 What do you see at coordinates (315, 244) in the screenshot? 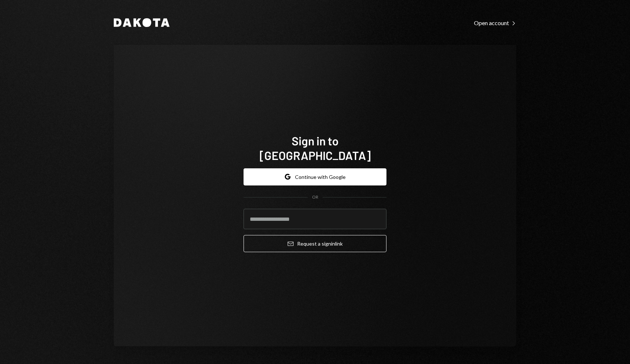
I see `button: Request a signinlink` at bounding box center [315, 244].